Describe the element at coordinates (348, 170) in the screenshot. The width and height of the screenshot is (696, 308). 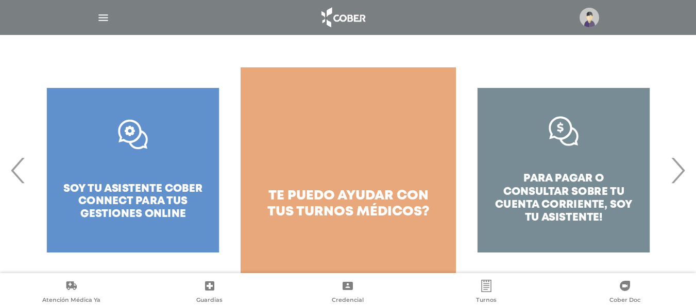
I see `a: te puedo ayudar con tus turnos médicos?` at that location.